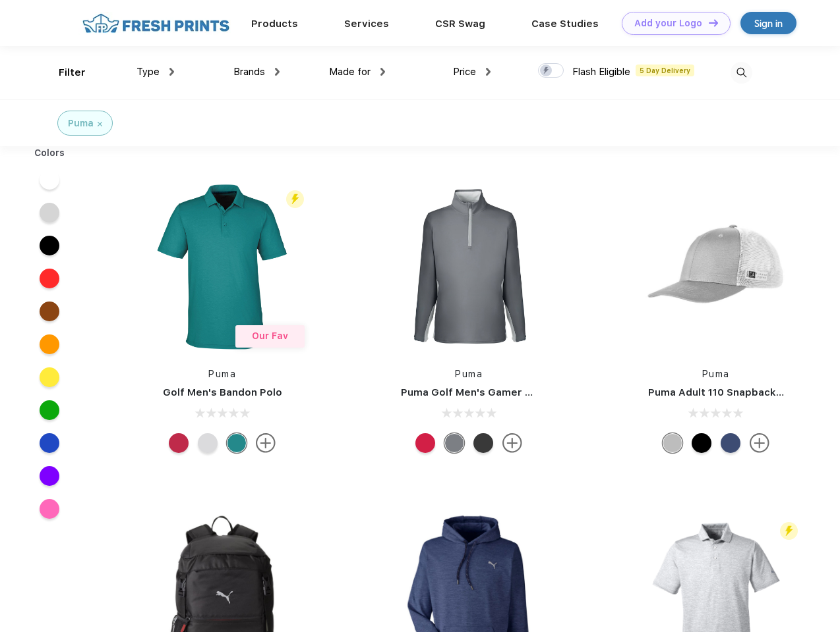 Image resolution: width=840 pixels, height=632 pixels. Describe the element at coordinates (155, 23) in the screenshot. I see `img: fo%20logo%202.webp` at that location.